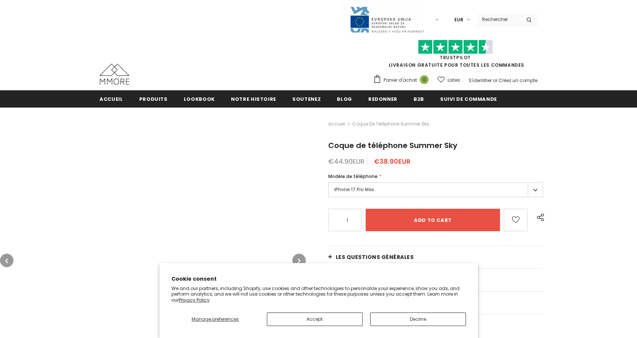  I want to click on a: Notre histoire, so click(253, 98).